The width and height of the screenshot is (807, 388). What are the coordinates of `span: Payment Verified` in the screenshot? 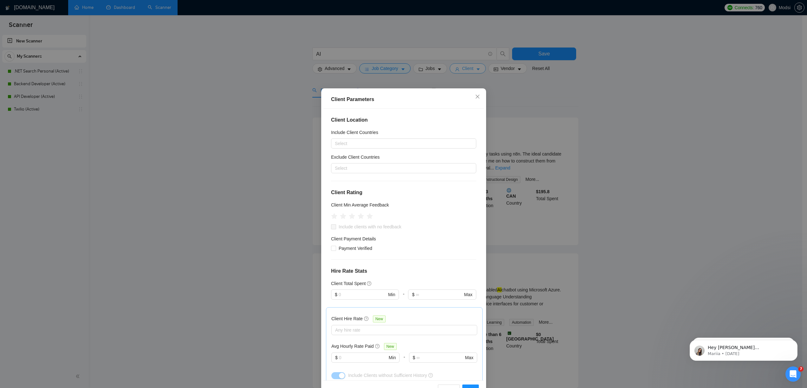 It's located at (355, 249).